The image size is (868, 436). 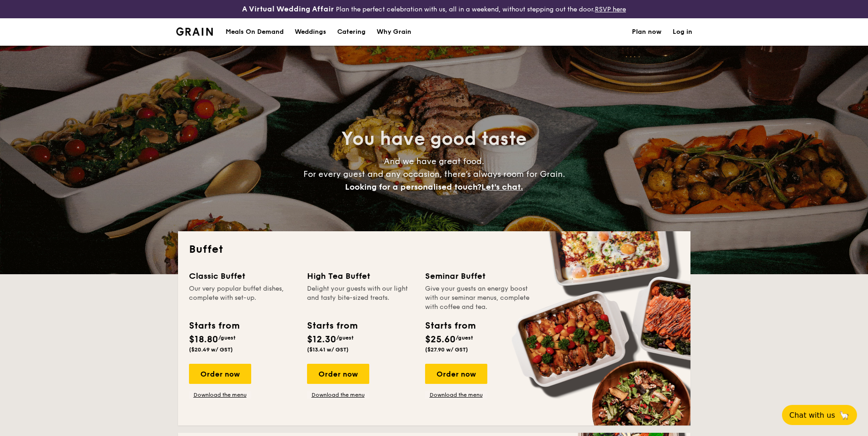 What do you see at coordinates (211, 350) in the screenshot?
I see `span: ($20.49 w/ GST)` at bounding box center [211, 350].